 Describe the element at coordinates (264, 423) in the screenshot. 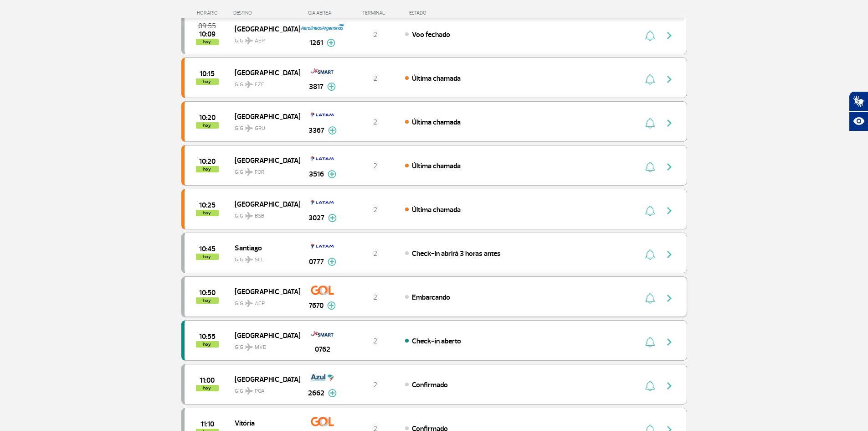

I see `span: Vitória` at that location.